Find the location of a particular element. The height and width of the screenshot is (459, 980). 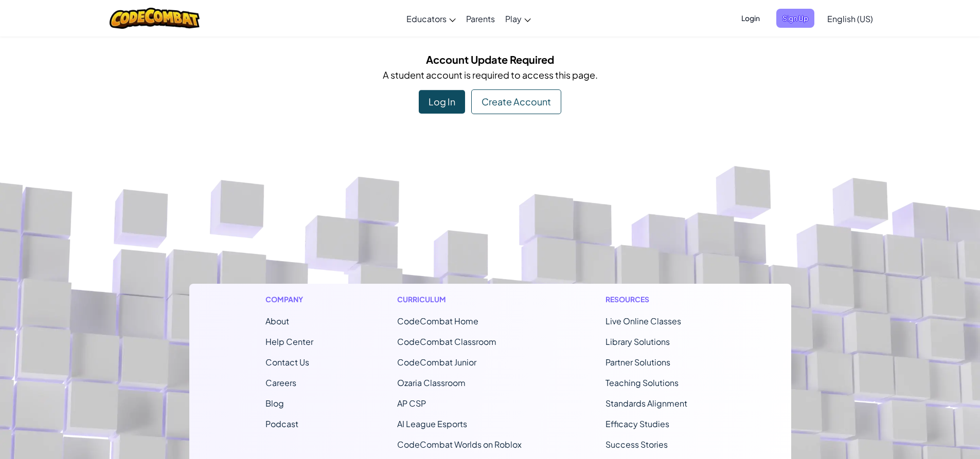

span: Sign Up is located at coordinates (796, 18).